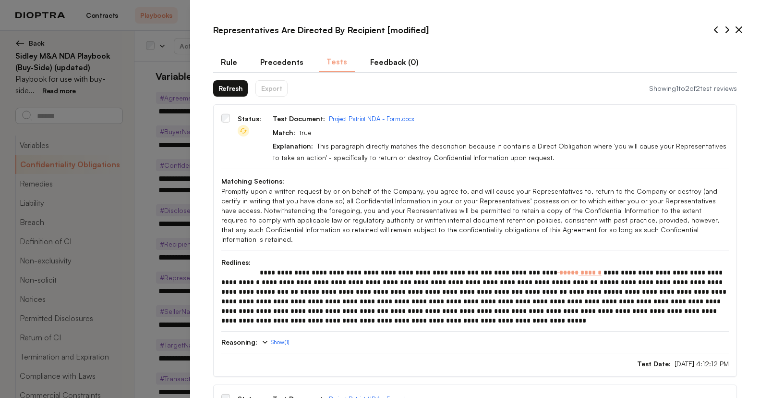  Describe the element at coordinates (321, 30) in the screenshot. I see `h3: Representatives Are Directed By Recipient [modified]` at that location.